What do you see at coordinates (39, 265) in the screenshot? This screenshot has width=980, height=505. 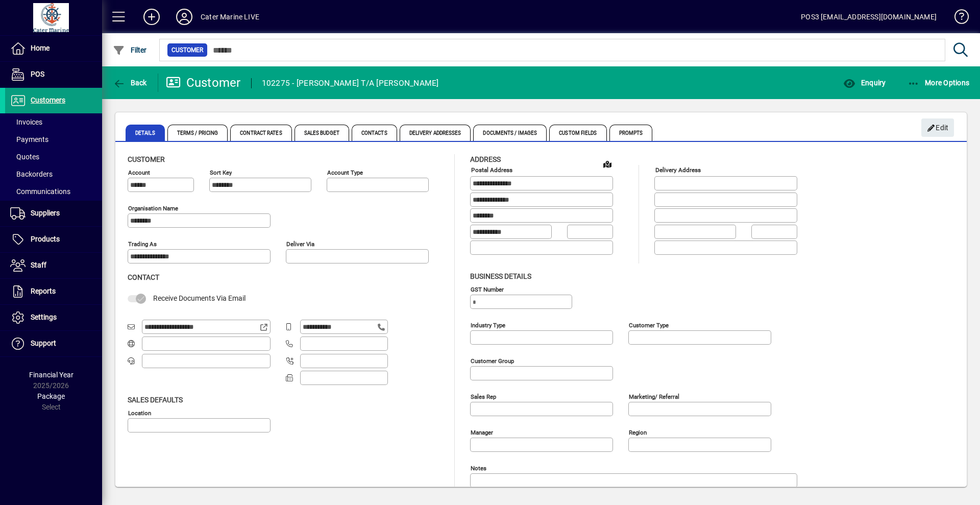 I see `span: Staff` at bounding box center [39, 265].